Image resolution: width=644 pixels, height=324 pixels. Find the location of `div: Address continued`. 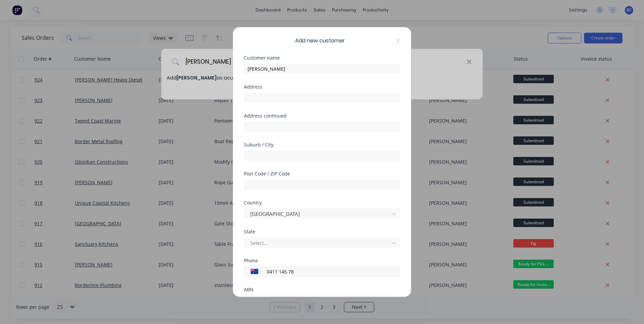

div: Address continued is located at coordinates (322, 116).